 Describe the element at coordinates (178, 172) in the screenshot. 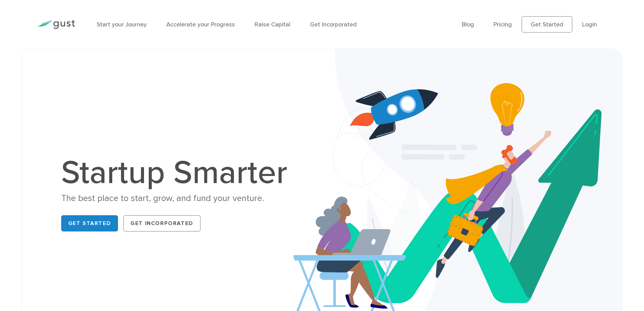

I see `h1: Startup Smarter` at that location.